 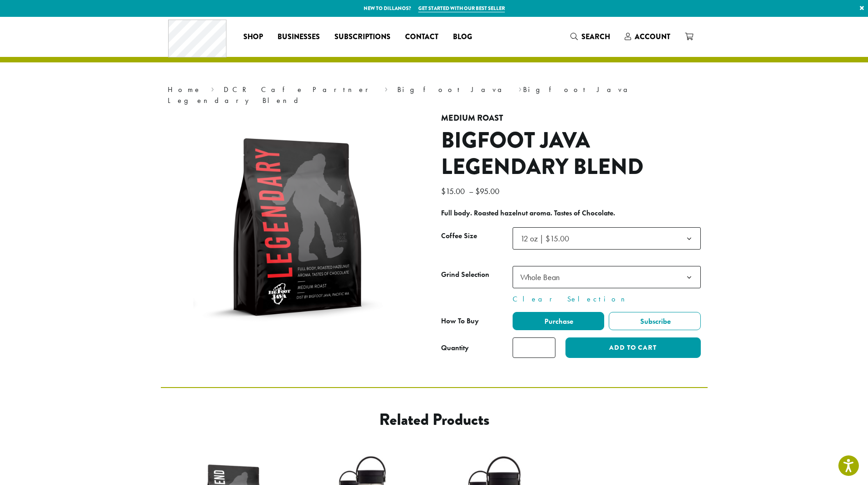 What do you see at coordinates (454, 191) in the screenshot?
I see `bdi: 15.00` at bounding box center [454, 191].